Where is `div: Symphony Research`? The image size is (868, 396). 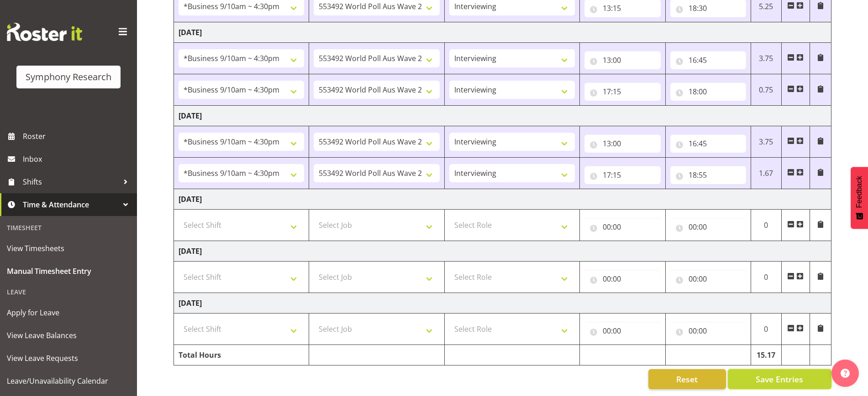
div: Symphony Research is located at coordinates (69, 77).